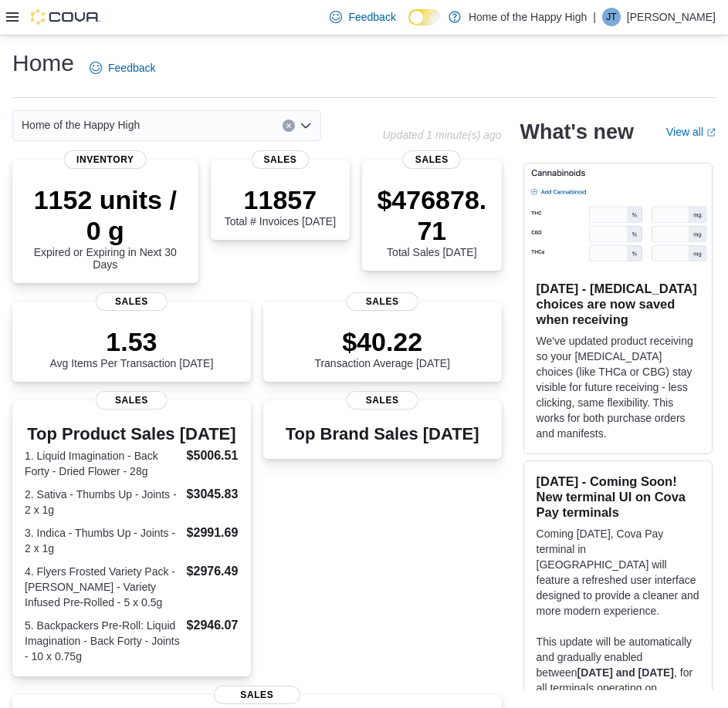 The image size is (728, 708). What do you see at coordinates (105, 227) in the screenshot?
I see `div: Expired or Expiring in Next 30 Days` at bounding box center [105, 227].